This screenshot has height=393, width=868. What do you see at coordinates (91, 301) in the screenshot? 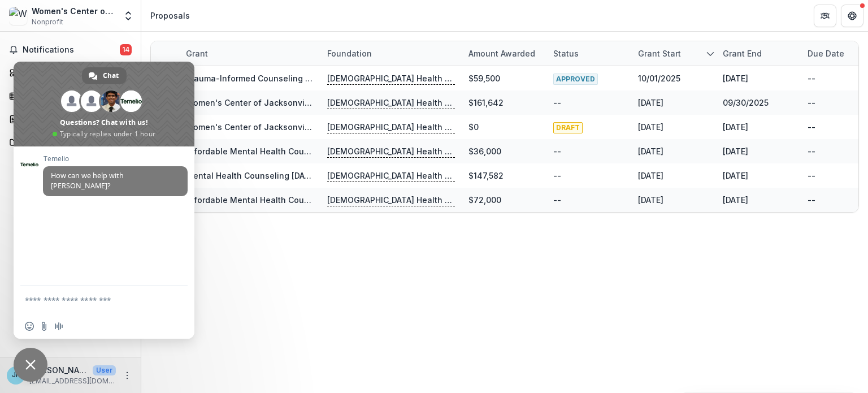
I see `textarea: Compose your message...` at bounding box center [91, 301].